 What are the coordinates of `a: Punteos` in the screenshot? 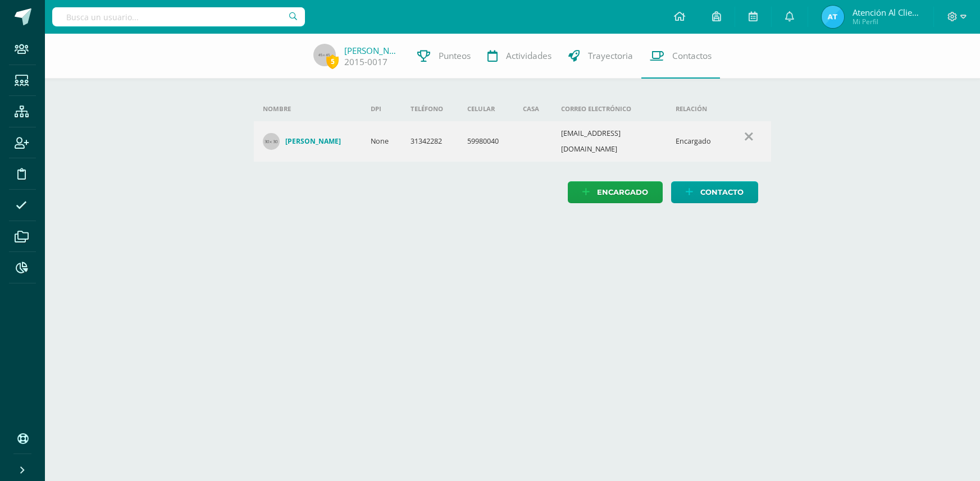 It's located at (444, 56).